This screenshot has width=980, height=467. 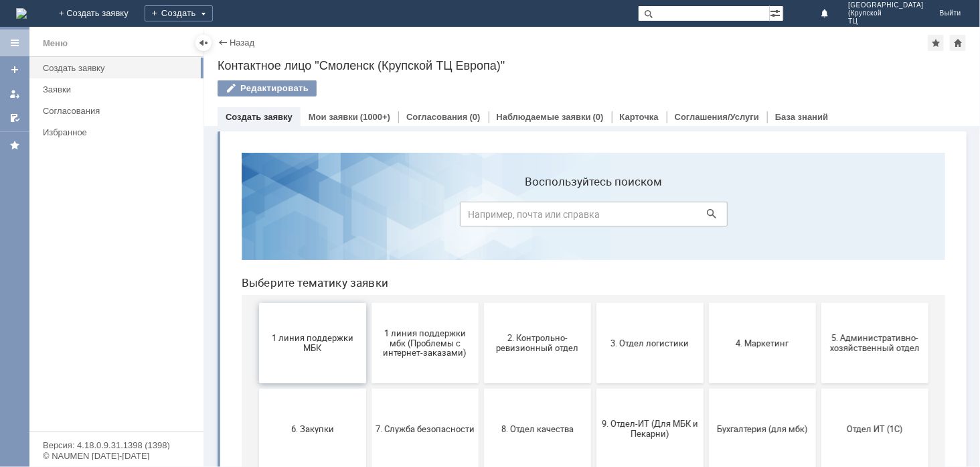 What do you see at coordinates (532, 201) in the screenshot?
I see `button: 4. Маркетинг` at bounding box center [532, 201].